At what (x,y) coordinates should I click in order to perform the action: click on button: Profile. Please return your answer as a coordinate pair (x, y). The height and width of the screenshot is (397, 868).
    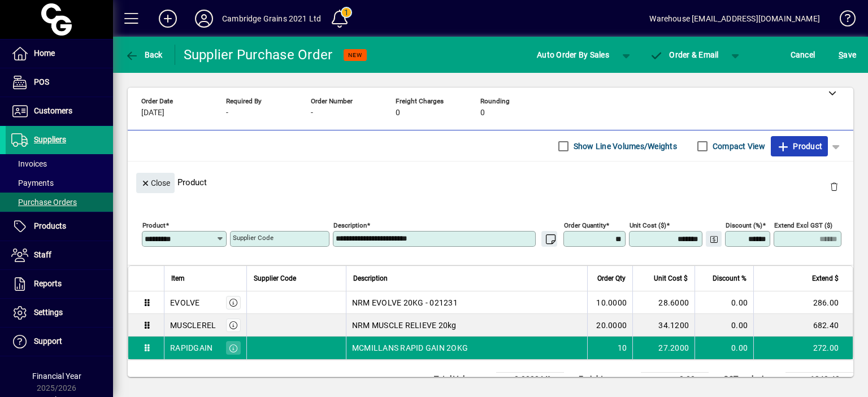
    Looking at the image, I should click on (204, 18).